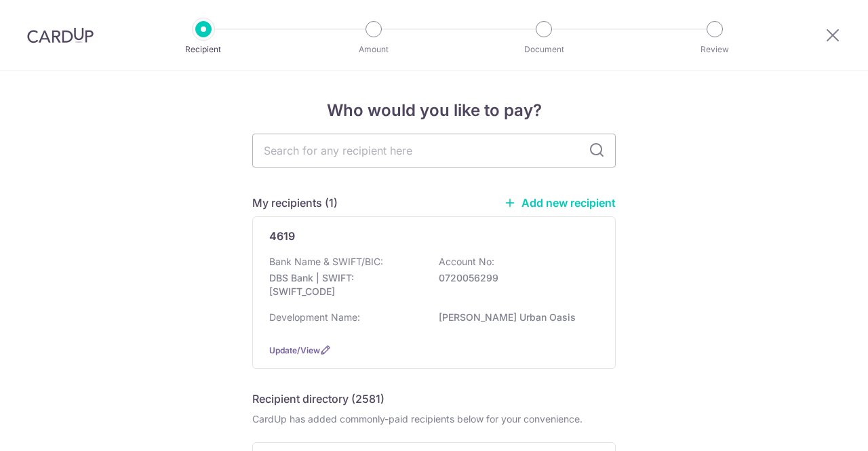  What do you see at coordinates (326, 262) in the screenshot?
I see `p: Bank Name & SWIFT/BIC:` at bounding box center [326, 262].